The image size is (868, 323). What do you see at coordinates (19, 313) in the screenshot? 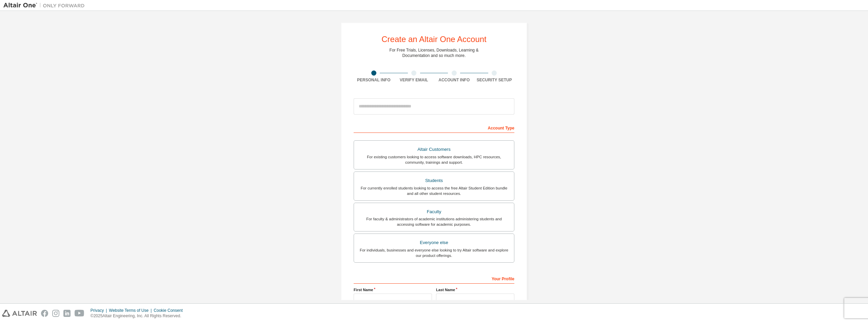
I see `img: altair_logo.svg` at bounding box center [19, 313].